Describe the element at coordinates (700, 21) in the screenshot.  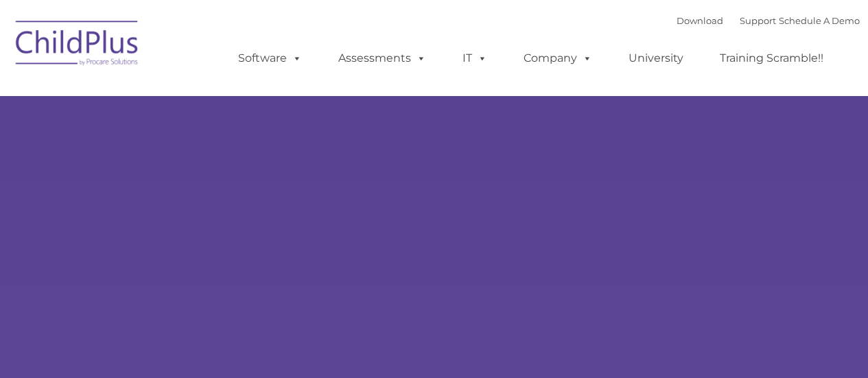
I see `a: Download` at that location.